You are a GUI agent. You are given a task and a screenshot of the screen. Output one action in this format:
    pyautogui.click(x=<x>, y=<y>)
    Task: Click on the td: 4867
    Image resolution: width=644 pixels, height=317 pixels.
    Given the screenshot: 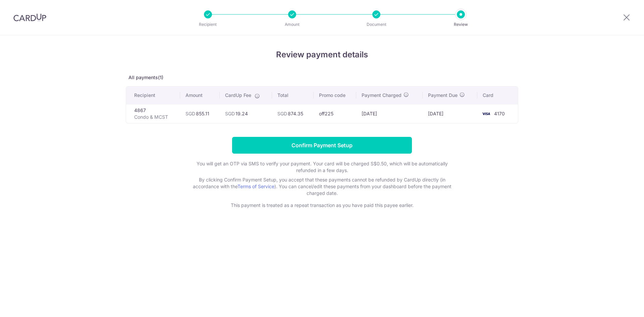 What is the action you would take?
    pyautogui.click(x=153, y=114)
    